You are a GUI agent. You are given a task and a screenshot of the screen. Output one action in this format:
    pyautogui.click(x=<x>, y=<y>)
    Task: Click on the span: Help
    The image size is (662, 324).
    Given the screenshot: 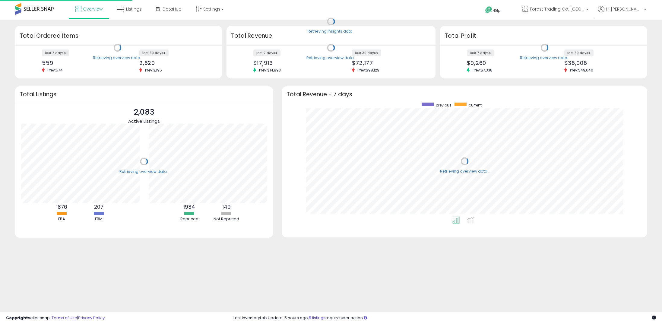 What is the action you would take?
    pyautogui.click(x=497, y=10)
    